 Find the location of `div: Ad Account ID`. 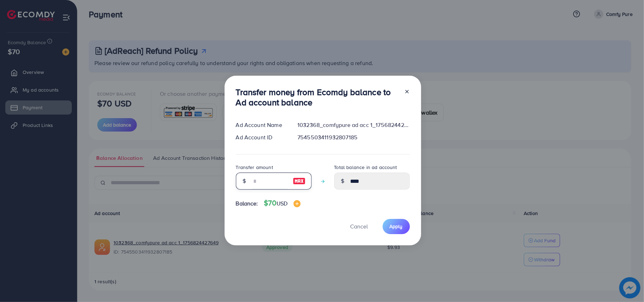

div: Ad Account ID is located at coordinates (261, 137).